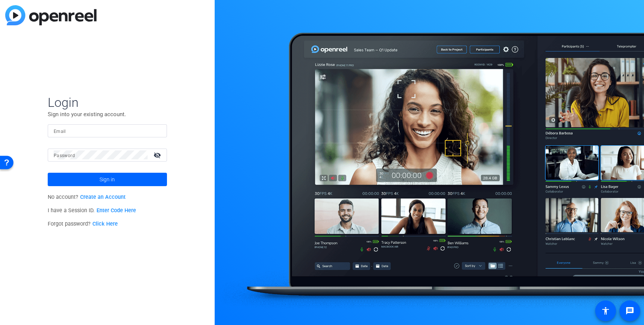 Image resolution: width=644 pixels, height=325 pixels. What do you see at coordinates (158, 155) in the screenshot?
I see `mat-icon: visibility_off` at bounding box center [158, 155].